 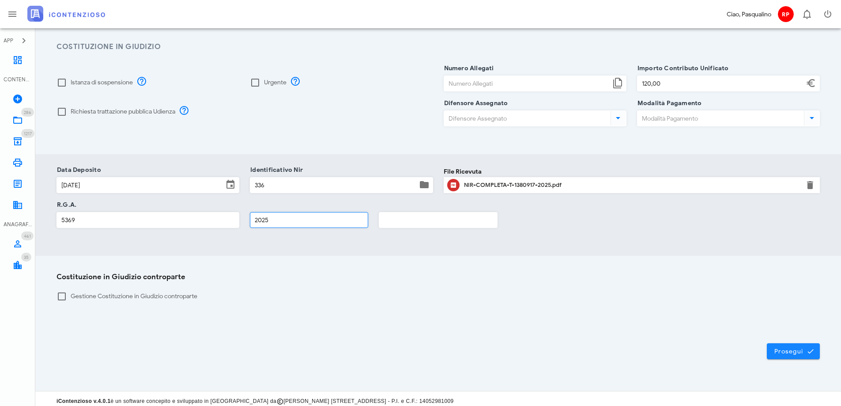 I want to click on label: Importo Contributo Unificato, so click(x=682, y=68).